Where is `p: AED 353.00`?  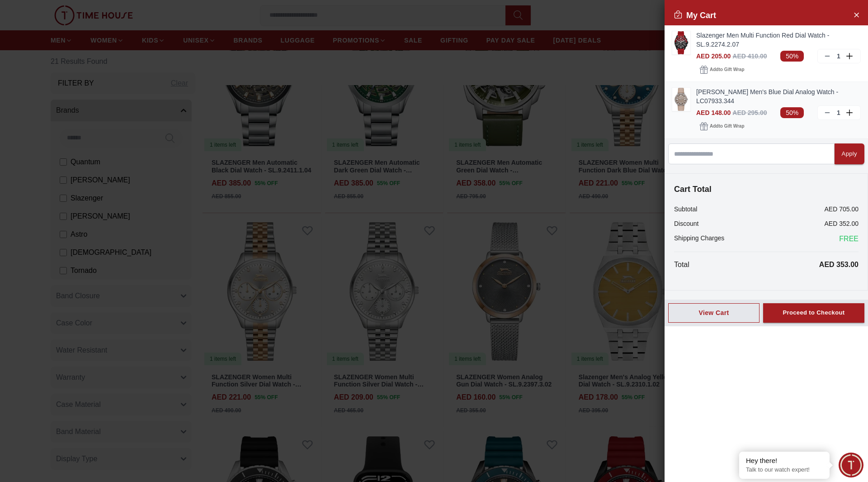 p: AED 353.00 is located at coordinates (839, 264).